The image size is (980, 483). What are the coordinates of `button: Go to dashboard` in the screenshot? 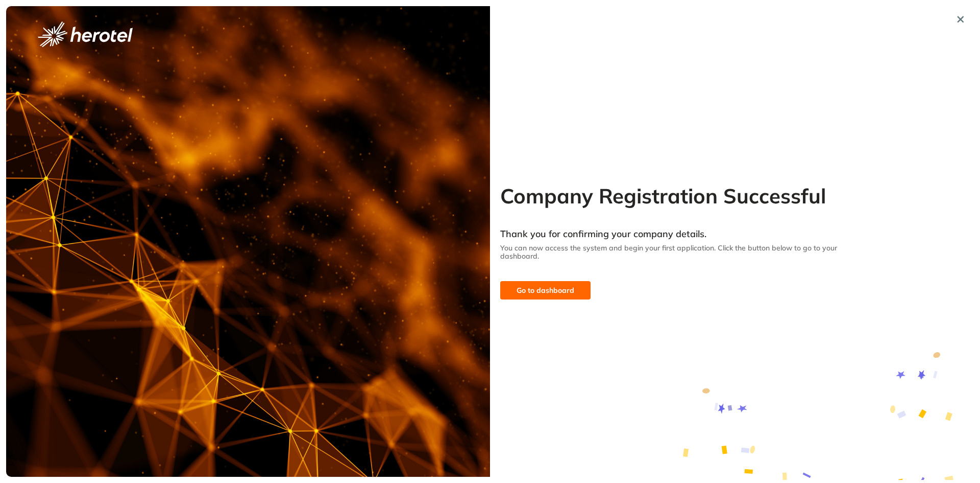 It's located at (546, 290).